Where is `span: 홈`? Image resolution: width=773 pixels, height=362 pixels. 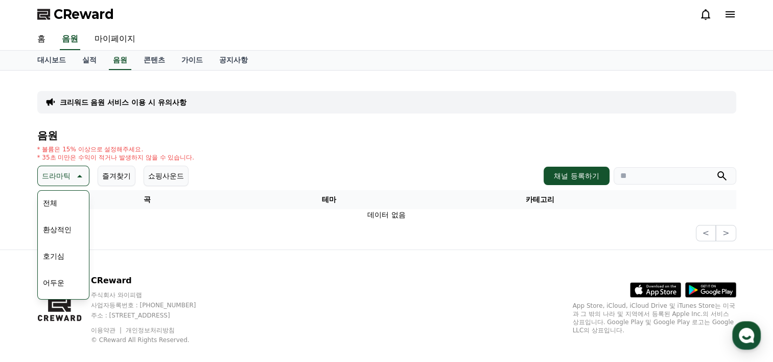 span: 홈 is located at coordinates (35, 296).